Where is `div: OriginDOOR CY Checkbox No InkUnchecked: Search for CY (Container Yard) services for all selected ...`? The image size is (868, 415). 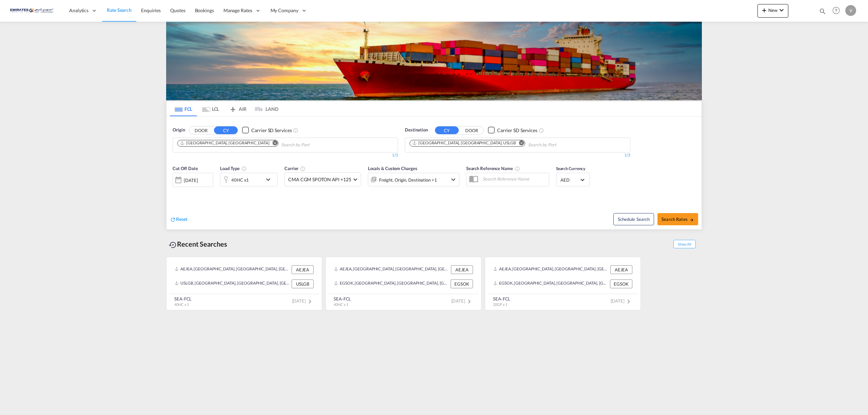 div: OriginDOOR CY Checkbox No InkUnchecked: Search for CY (Container Yard) services for all selected ... is located at coordinates (434, 172).